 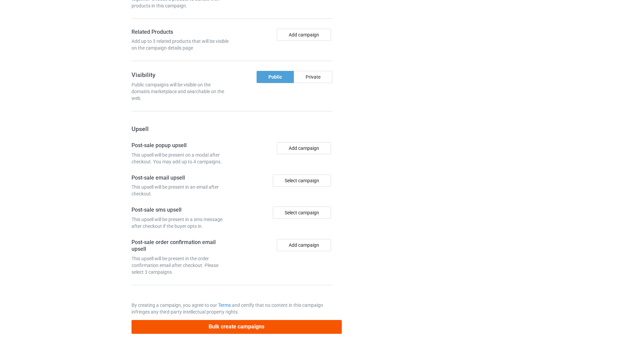 I want to click on h3: Visibility, so click(x=180, y=75).